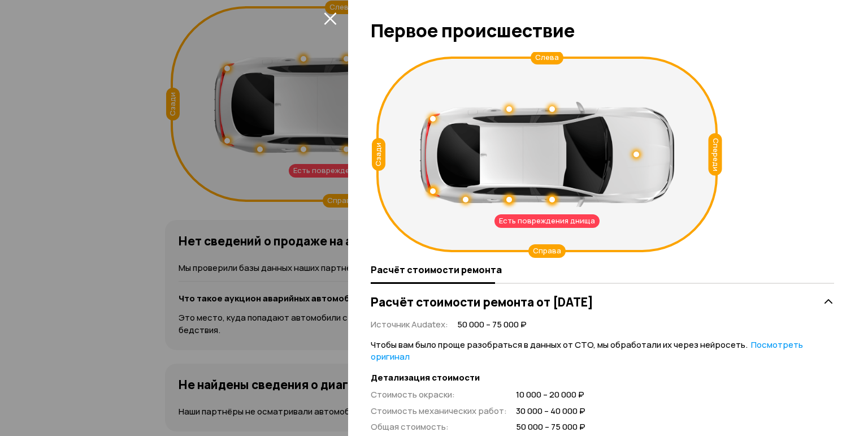 The height and width of the screenshot is (436, 868). I want to click on span: 10 000 – 20 000 ₽, so click(550, 395).